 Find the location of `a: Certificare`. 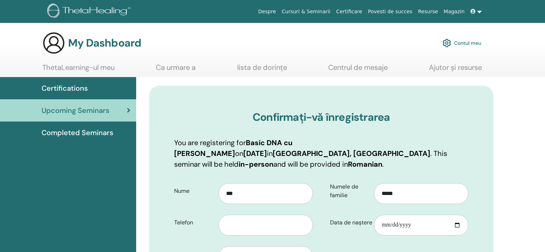

a: Certificare is located at coordinates (349, 11).